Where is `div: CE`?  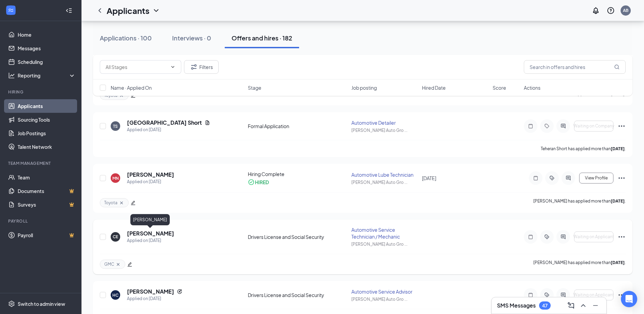 div: CE is located at coordinates (116, 237).